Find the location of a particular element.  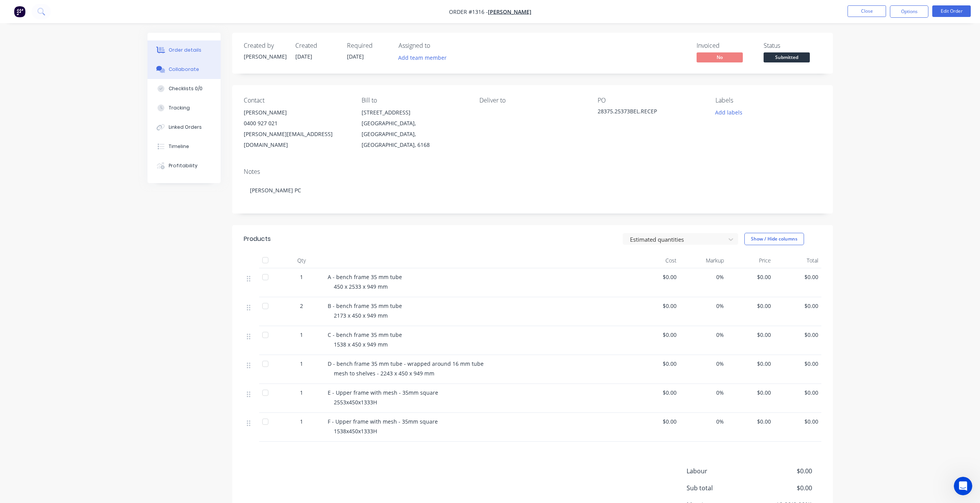

div: Profitability is located at coordinates (183, 166).